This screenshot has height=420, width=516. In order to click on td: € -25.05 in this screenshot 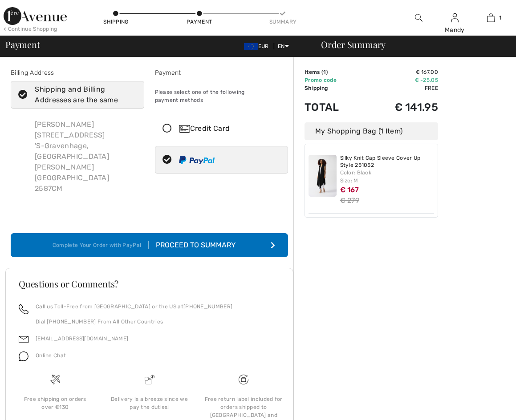, I will do `click(401, 80)`.